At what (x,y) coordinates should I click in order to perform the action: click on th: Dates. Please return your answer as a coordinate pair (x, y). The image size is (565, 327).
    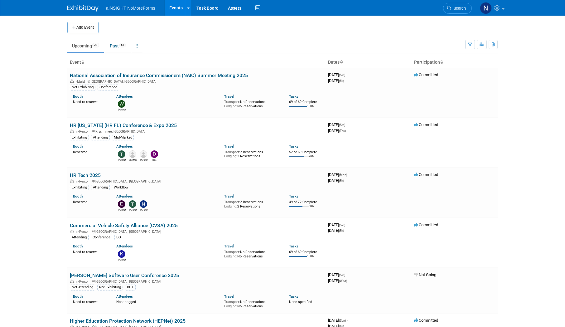
    Looking at the image, I should click on (368, 62).